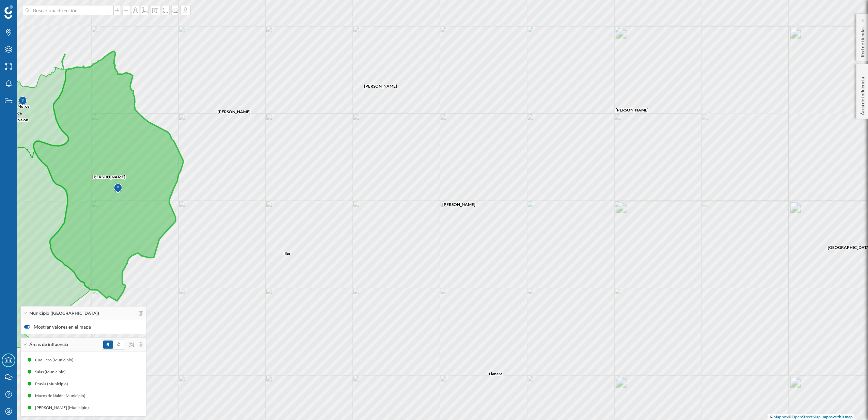 Image resolution: width=868 pixels, height=420 pixels. I want to click on a: Mapbox, so click(781, 417).